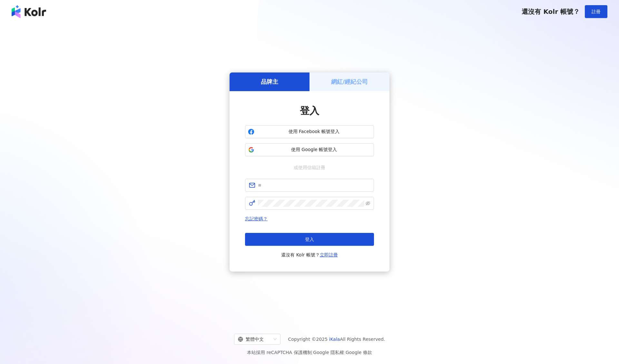  Describe the element at coordinates (314, 132) in the screenshot. I see `span: 使用 Facebook 帳號登入` at that location.